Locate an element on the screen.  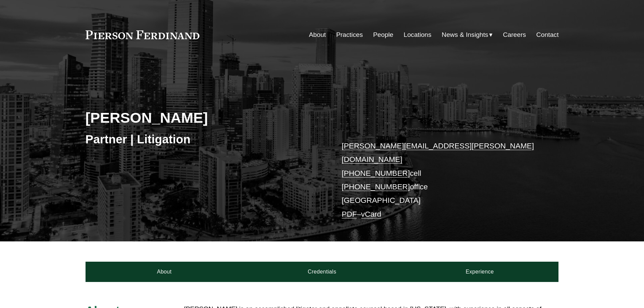
a: Locations is located at coordinates (418, 35).